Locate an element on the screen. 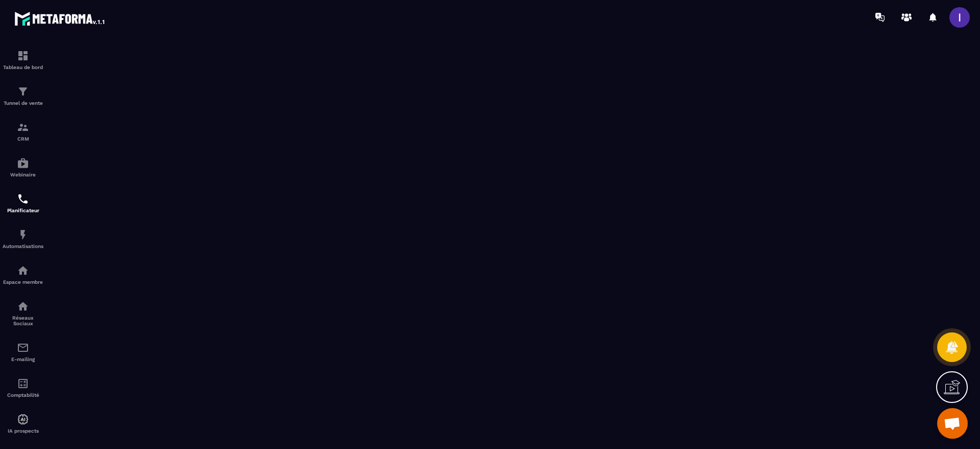  a: formationformationTunnel de vente is located at coordinates (23, 96).